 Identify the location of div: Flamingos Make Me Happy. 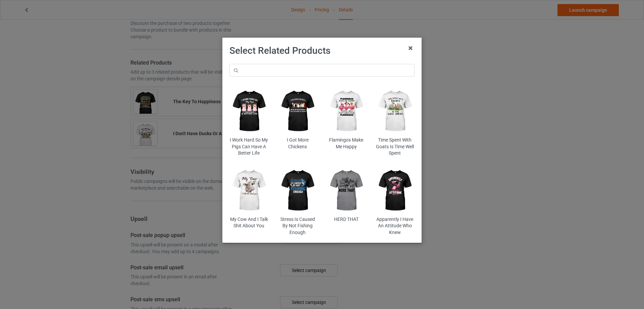
(346, 143).